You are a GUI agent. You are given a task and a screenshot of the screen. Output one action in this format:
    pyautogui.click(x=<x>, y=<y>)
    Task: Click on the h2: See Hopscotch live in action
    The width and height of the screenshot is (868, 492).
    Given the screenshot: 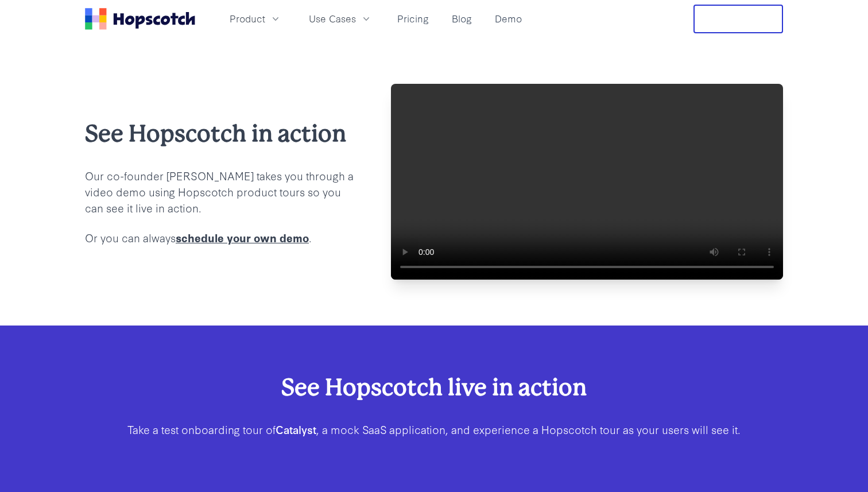 What is the action you would take?
    pyautogui.click(x=434, y=387)
    